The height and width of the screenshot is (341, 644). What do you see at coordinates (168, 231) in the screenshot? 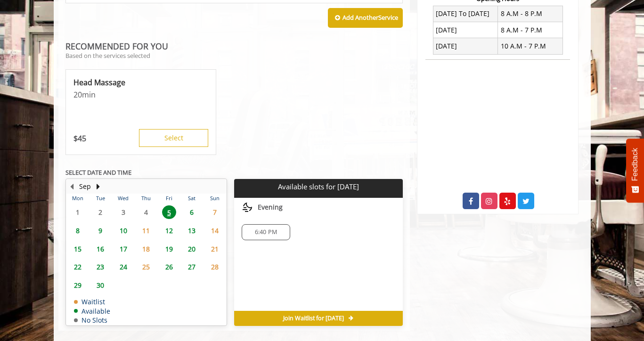
I see `td: Select day12` at bounding box center [168, 231].